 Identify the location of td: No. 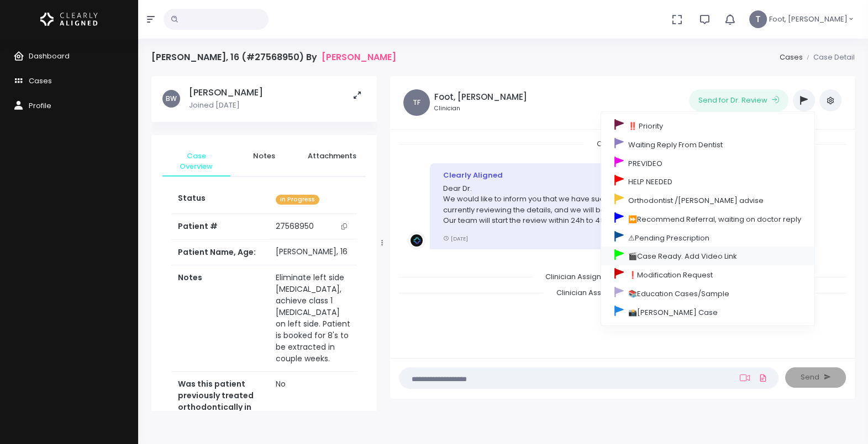
(314, 401).